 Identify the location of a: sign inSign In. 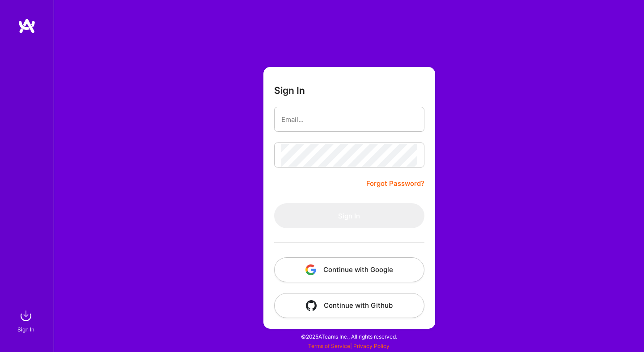
(27, 320).